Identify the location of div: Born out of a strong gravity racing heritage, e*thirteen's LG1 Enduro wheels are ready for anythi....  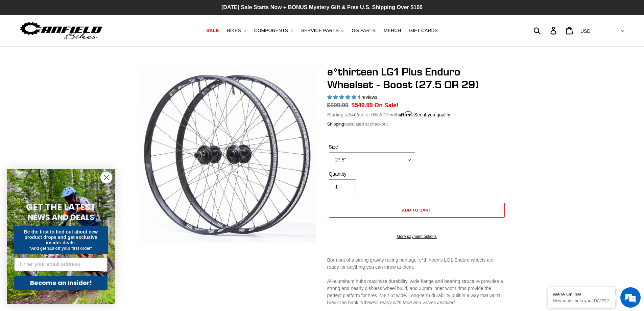
(417, 264).